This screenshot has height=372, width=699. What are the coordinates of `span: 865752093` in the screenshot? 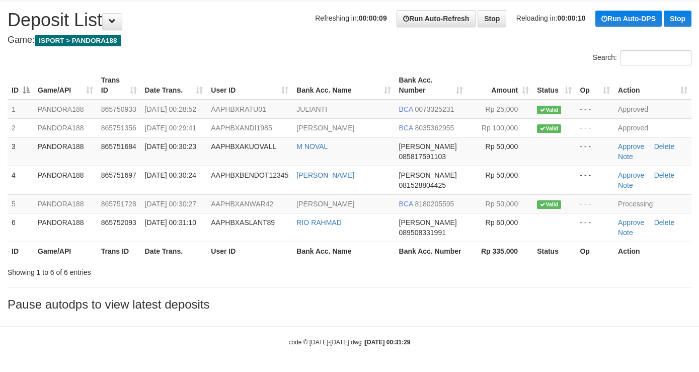 It's located at (119, 222).